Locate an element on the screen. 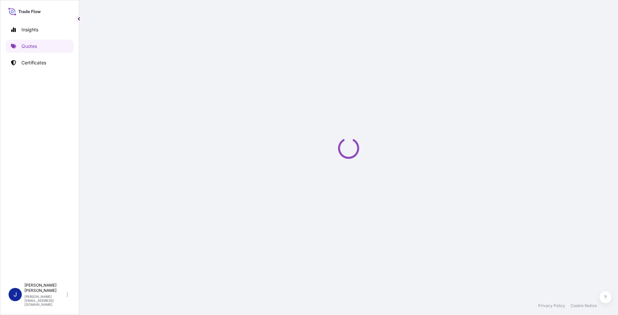 This screenshot has height=315, width=618. a: Privacy Policy is located at coordinates (552, 306).